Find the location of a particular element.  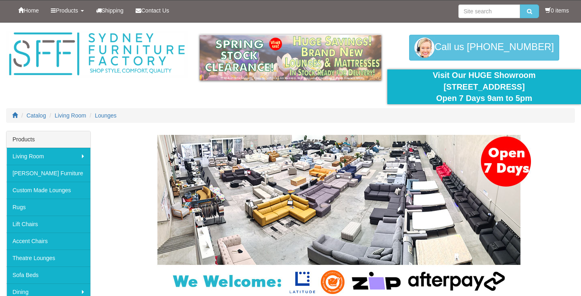

a: Accent Chairs is located at coordinates (48, 241).